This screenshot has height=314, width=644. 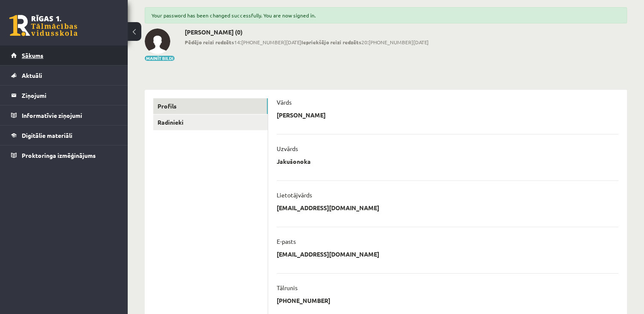 What do you see at coordinates (386, 15) in the screenshot?
I see `div: Your password has been changed successfully. You are now signed in.` at bounding box center [386, 15].